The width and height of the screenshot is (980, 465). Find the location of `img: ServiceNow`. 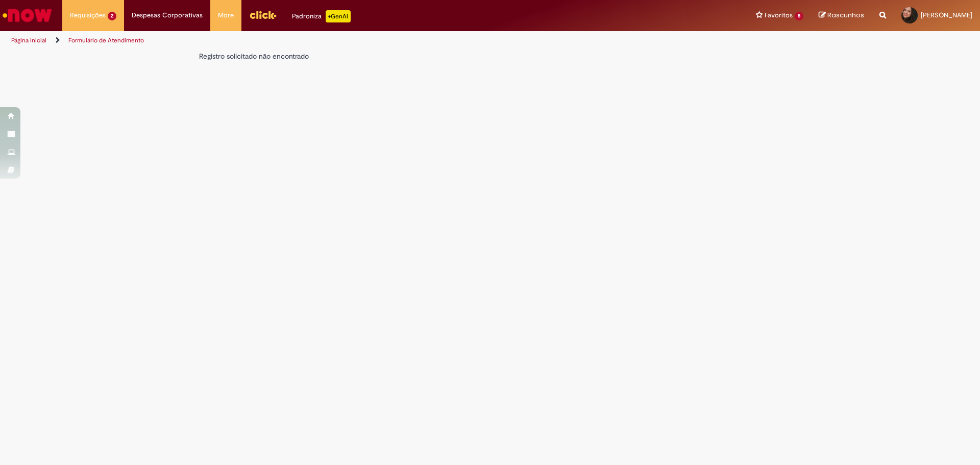

img: ServiceNow is located at coordinates (27, 16).